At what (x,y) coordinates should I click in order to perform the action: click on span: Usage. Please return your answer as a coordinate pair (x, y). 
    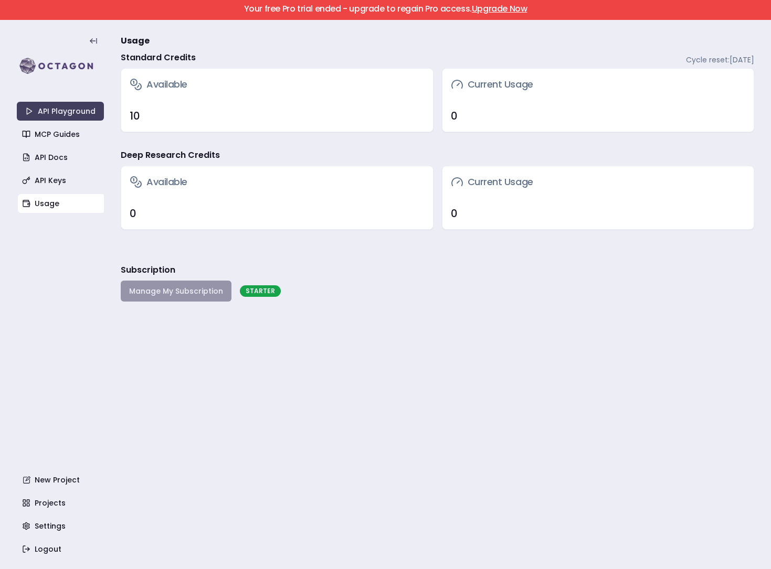
    Looking at the image, I should click on (135, 41).